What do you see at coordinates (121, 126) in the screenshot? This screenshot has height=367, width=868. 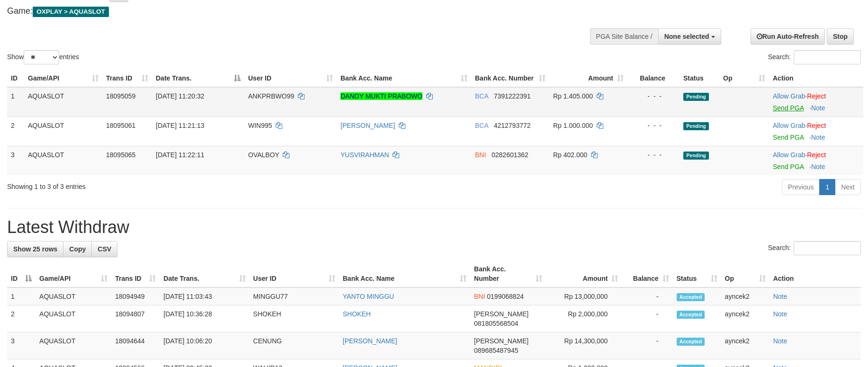 I see `span: 18095061` at bounding box center [121, 126].